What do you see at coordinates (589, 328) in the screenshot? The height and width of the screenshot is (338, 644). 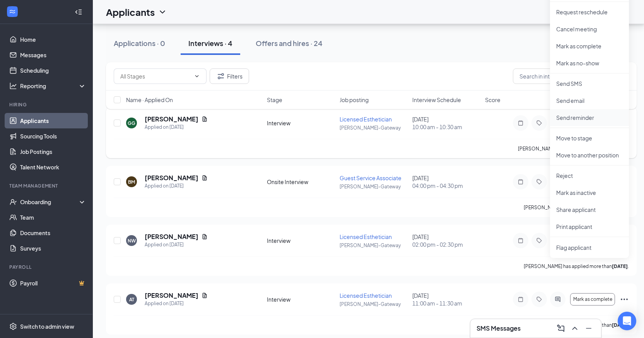 I see `svg: Minimize` at bounding box center [589, 328].